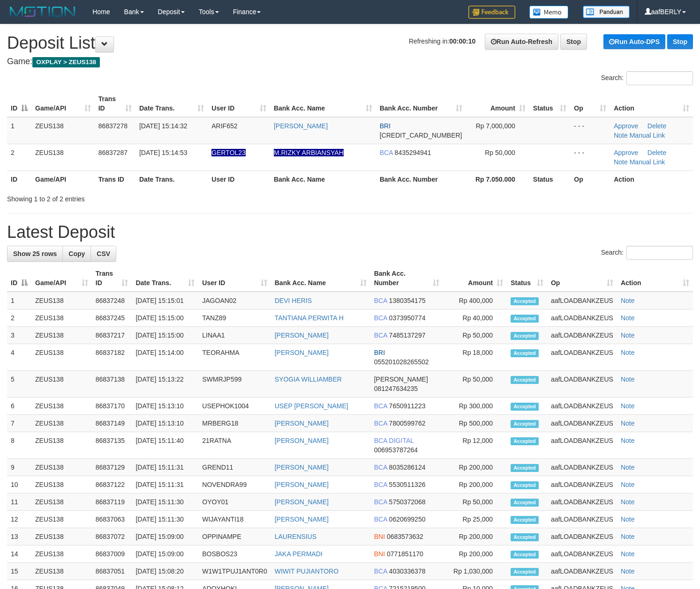 This screenshot has width=700, height=589. Describe the element at coordinates (350, 232) in the screenshot. I see `h1: Latest Deposit` at that location.